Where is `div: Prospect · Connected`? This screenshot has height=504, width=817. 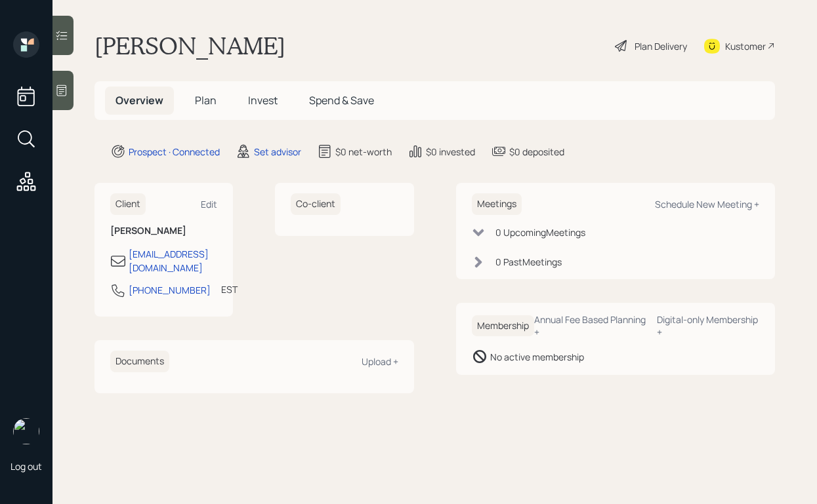
div: Prospect · Connected is located at coordinates (174, 151).